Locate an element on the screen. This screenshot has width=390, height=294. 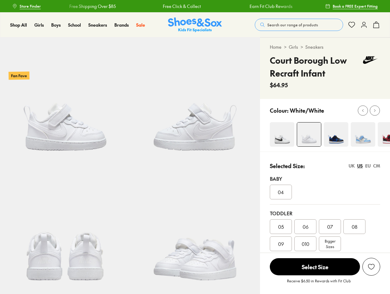
div: UK is located at coordinates (351, 166).